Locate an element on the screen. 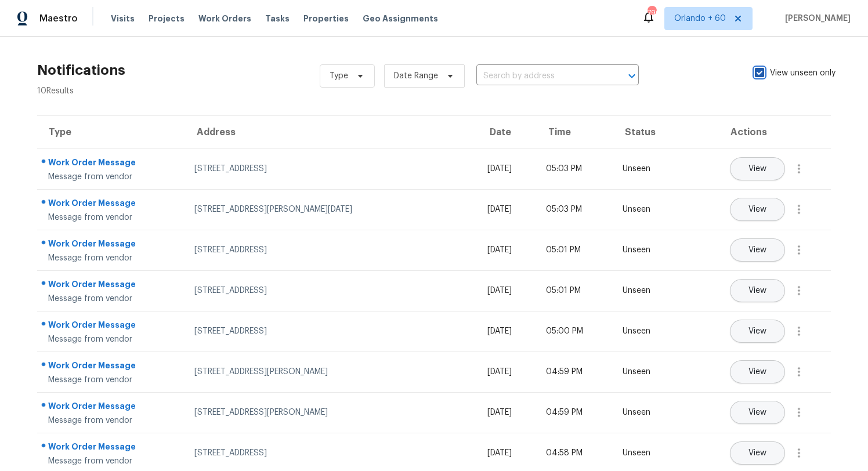 The height and width of the screenshot is (471, 868). div: 10 Results is located at coordinates (82, 91).